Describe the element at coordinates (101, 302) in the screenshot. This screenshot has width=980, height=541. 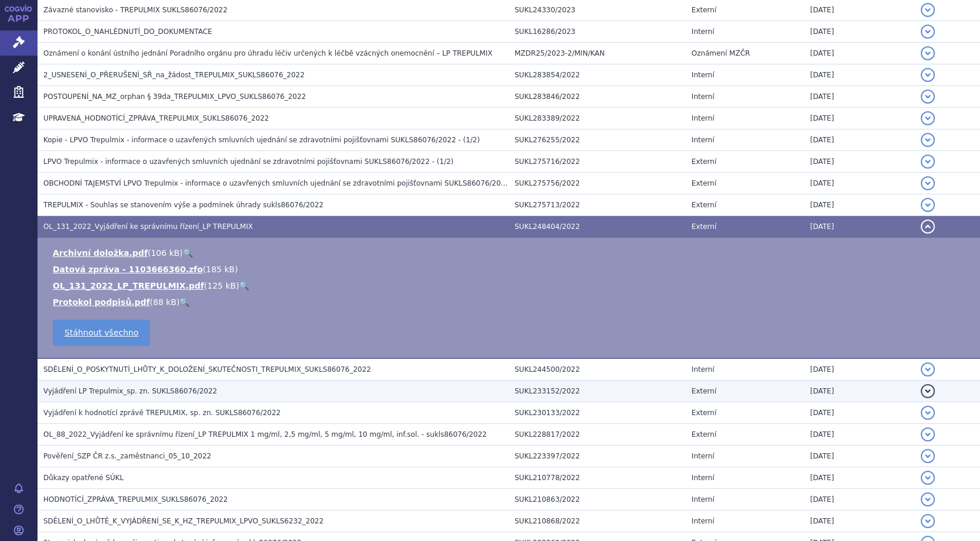
I see `a: Protokol podpisů.pdf` at that location.